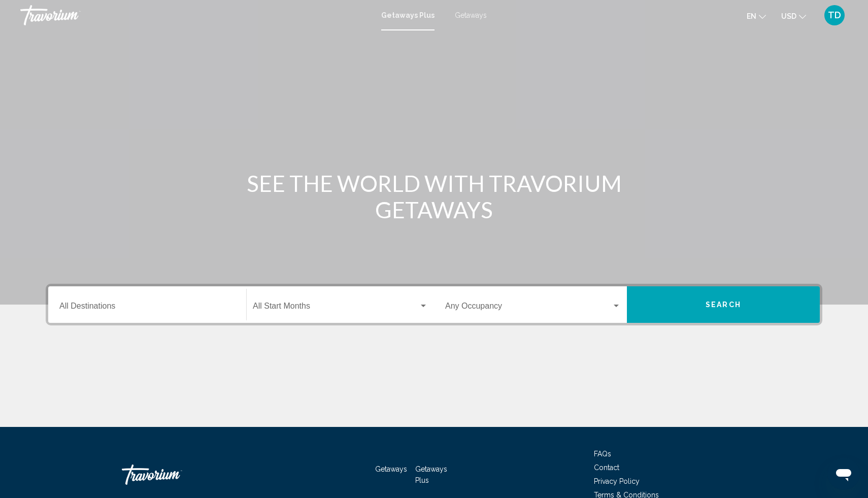 This screenshot has height=498, width=868. What do you see at coordinates (606, 467) in the screenshot?
I see `span: Contact` at bounding box center [606, 467].